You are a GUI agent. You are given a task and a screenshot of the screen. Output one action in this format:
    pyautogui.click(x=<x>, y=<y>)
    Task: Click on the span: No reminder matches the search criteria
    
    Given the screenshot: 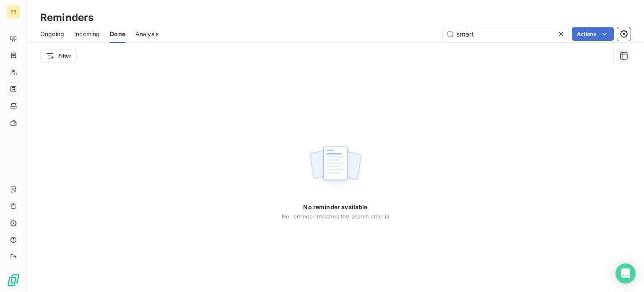 What is the action you would take?
    pyautogui.click(x=336, y=216)
    